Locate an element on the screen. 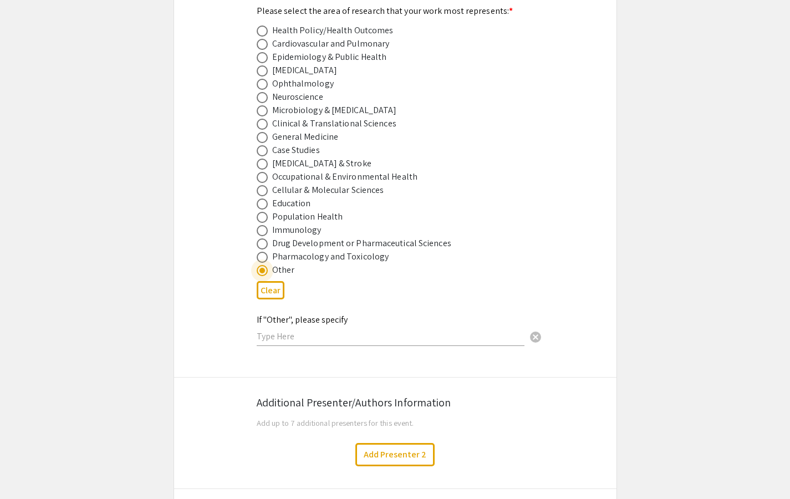 The width and height of the screenshot is (790, 499). div: Clinical & Translational Sciences is located at coordinates (334, 124).